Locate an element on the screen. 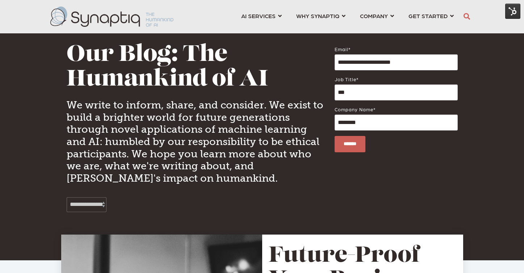 Image resolution: width=524 pixels, height=273 pixels. span: Company name is located at coordinates (354, 109).